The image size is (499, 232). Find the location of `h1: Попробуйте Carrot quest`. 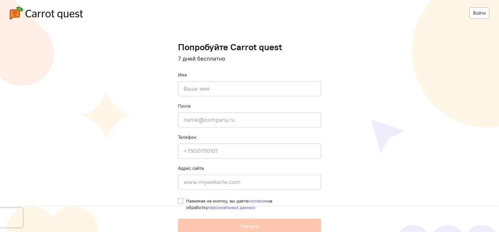

h1: Попробуйте Carrot quest is located at coordinates (249, 47).